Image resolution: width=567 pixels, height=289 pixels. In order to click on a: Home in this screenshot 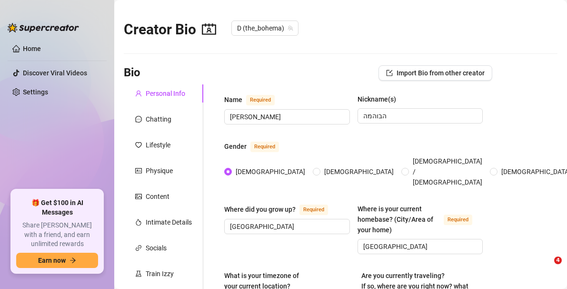, I will do `click(32, 49)`.